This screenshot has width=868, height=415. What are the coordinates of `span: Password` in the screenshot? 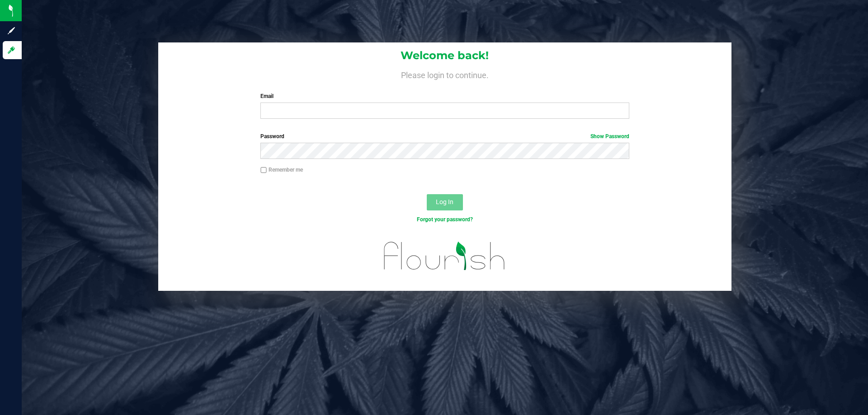 It's located at (272, 136).